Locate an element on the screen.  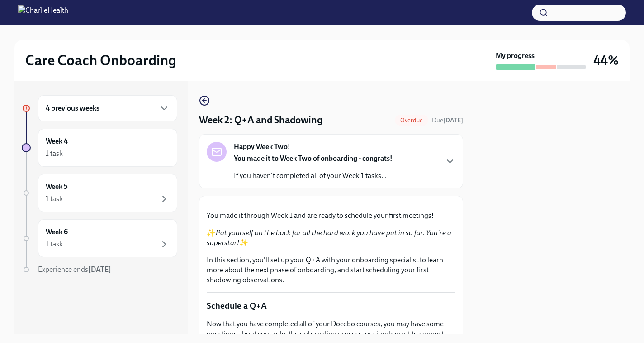
p: Schedule a Q+A is located at coordinates (331, 306).